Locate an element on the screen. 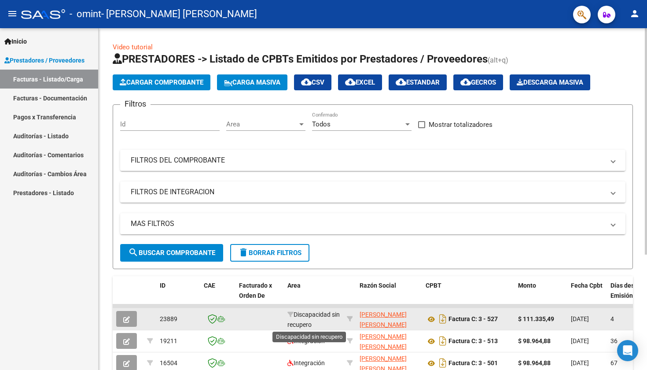  span: 4 is located at coordinates (612, 319).